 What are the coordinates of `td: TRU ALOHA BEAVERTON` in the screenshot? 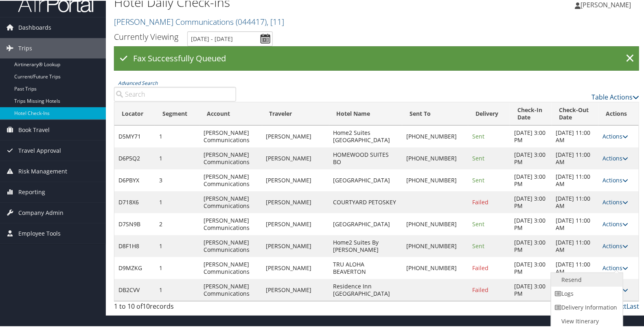 It's located at (366, 268).